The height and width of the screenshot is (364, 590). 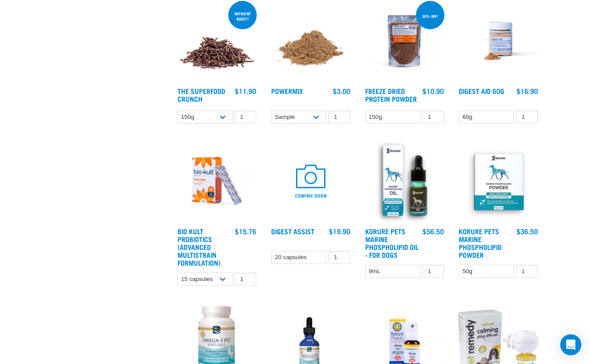 What do you see at coordinates (527, 231) in the screenshot?
I see `div: $36.50` at bounding box center [527, 231].